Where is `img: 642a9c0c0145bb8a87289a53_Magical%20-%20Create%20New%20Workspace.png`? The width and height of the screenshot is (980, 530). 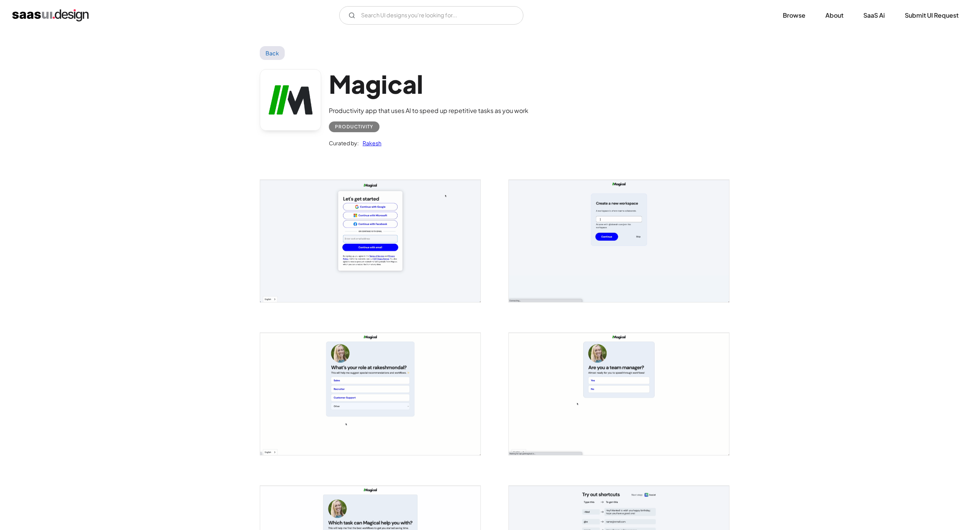
img: 642a9c0c0145bb8a87289a53_Magical%20-%20Create%20New%20Workspace.png is located at coordinates (619, 241).